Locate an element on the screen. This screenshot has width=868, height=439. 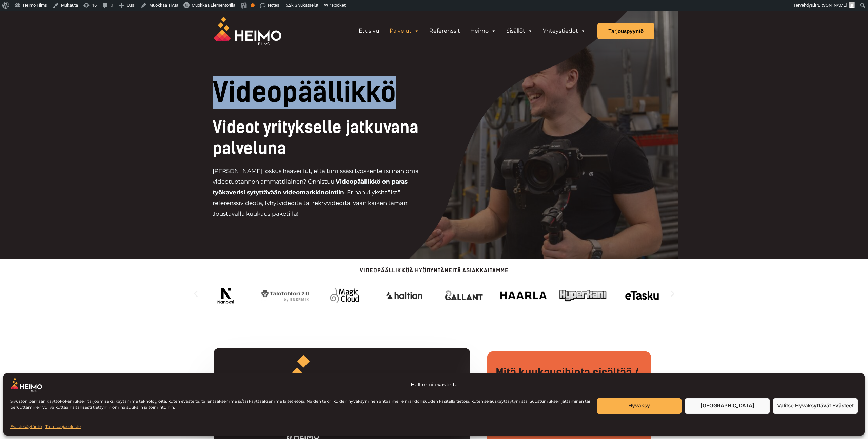
div: 14 / 14 is located at coordinates (583, 295).